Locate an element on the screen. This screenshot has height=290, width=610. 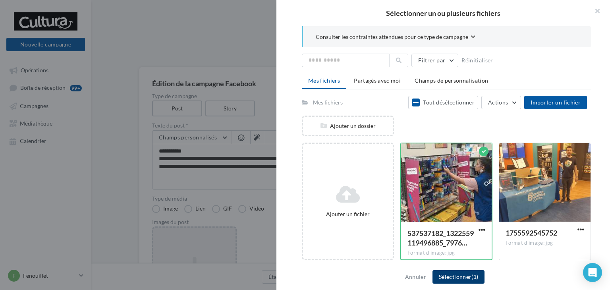
span: 1755592545752 is located at coordinates (532, 233).